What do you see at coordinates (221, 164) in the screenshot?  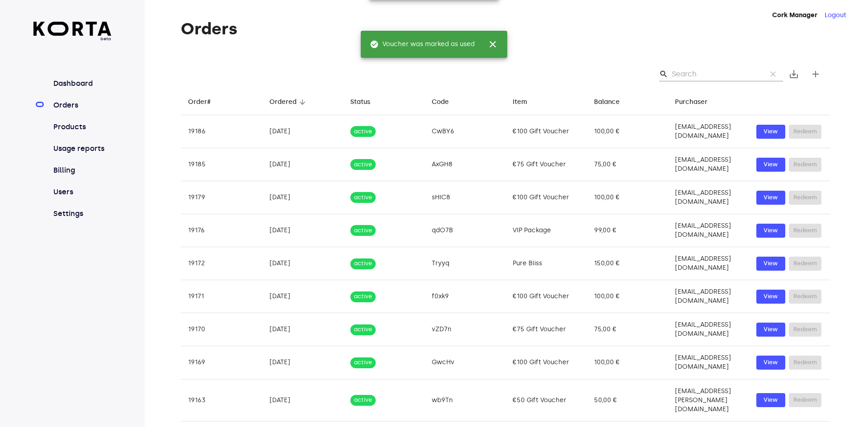 I see `td: 19185` at bounding box center [221, 164].